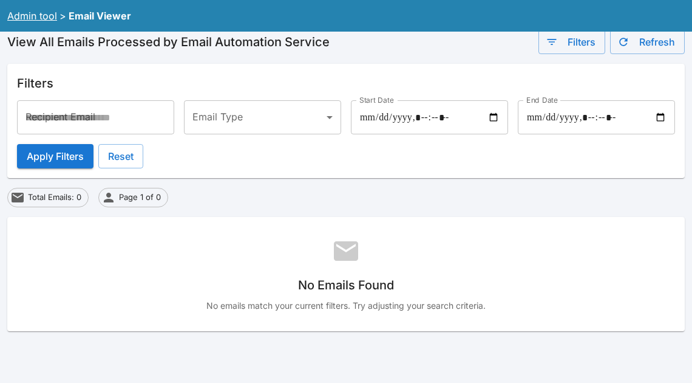 This screenshot has width=692, height=383. What do you see at coordinates (346, 83) in the screenshot?
I see `h6: Filters` at bounding box center [346, 83].